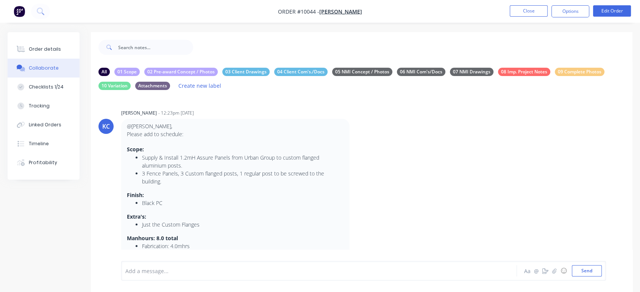 Image resolution: width=640 pixels, height=292 pixels. I want to click on p: Please add to schedule:, so click(235, 134).